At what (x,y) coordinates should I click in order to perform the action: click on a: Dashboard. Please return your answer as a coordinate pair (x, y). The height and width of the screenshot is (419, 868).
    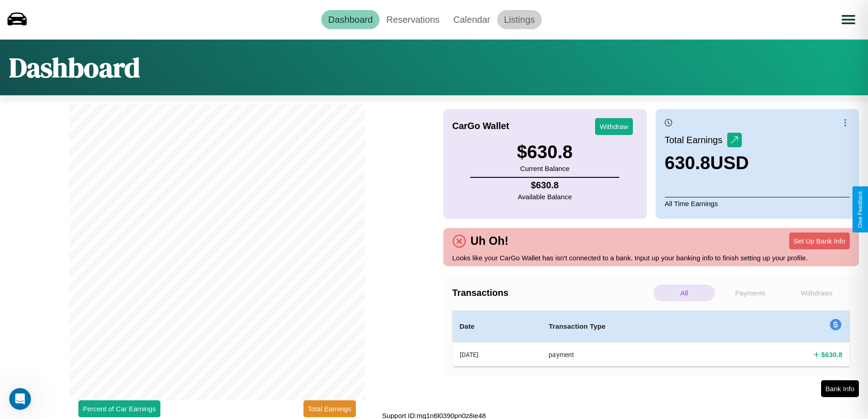
    Looking at the image, I should click on (351, 20).